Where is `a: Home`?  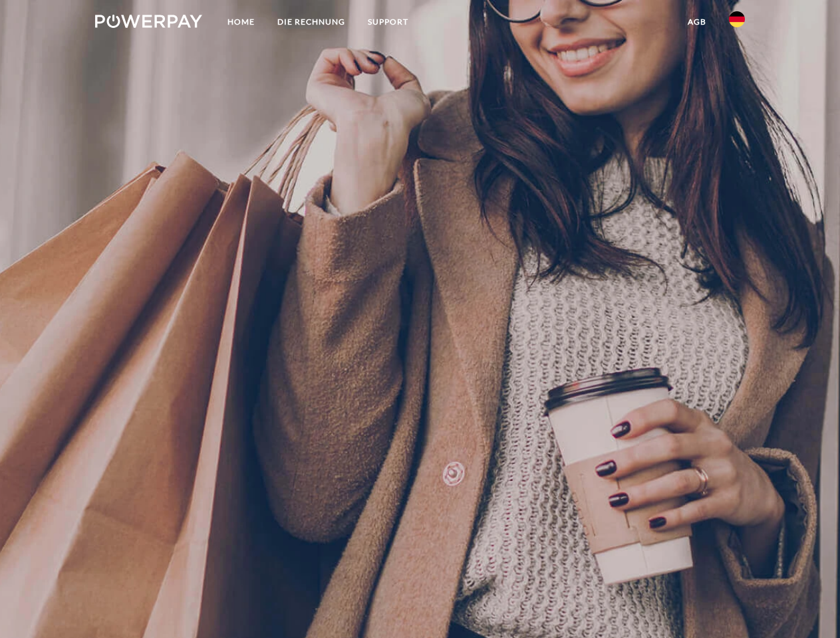
a: Home is located at coordinates (240, 22).